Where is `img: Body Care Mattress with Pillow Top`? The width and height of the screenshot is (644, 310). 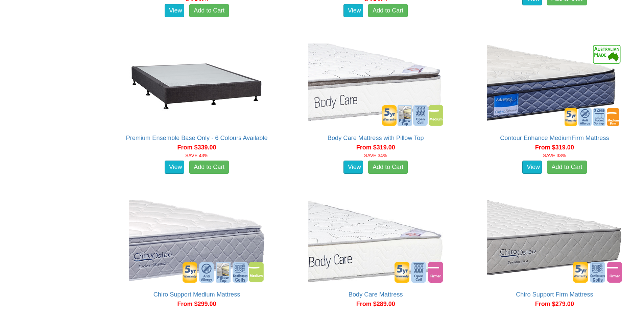
img: Body Care Mattress with Pillow Top is located at coordinates (375, 84).